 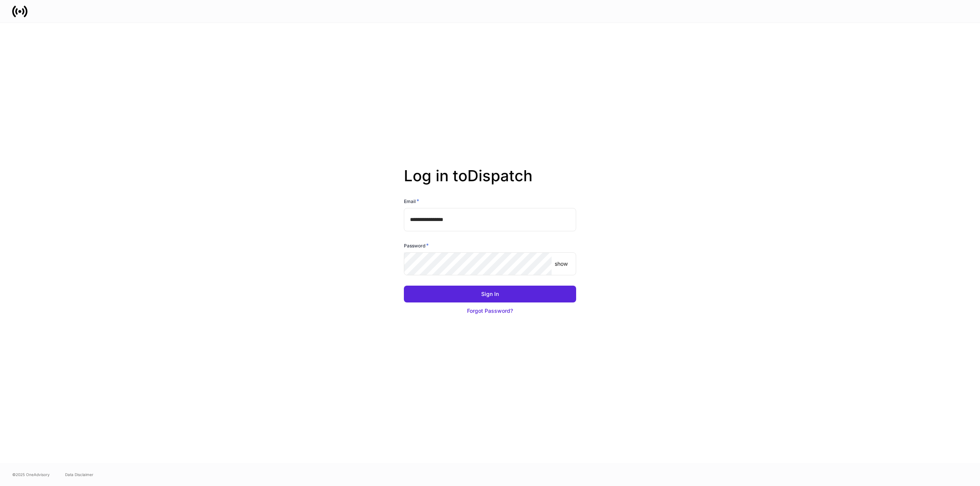 I want to click on div: Forgot Password?, so click(x=490, y=311).